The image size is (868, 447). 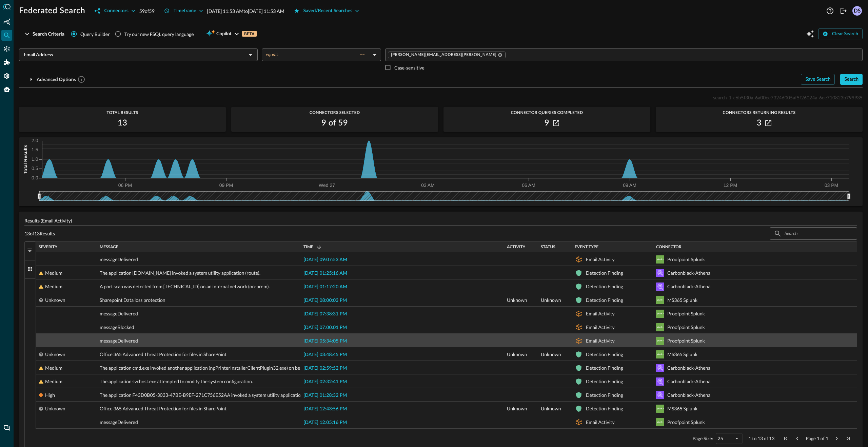 What do you see at coordinates (147, 11) in the screenshot?
I see `p: 59 of 59` at bounding box center [147, 11].